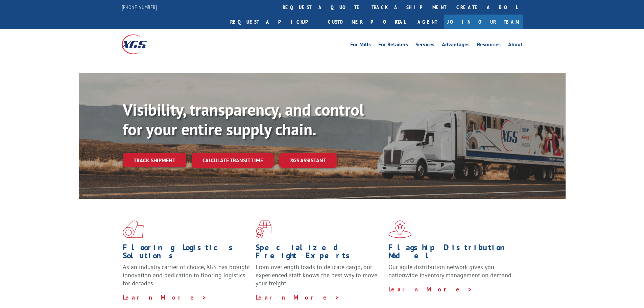  Describe the element at coordinates (451, 271) in the screenshot. I see `span: Our agile distribution network gives you nationwide inventory management on demand.` at that location.